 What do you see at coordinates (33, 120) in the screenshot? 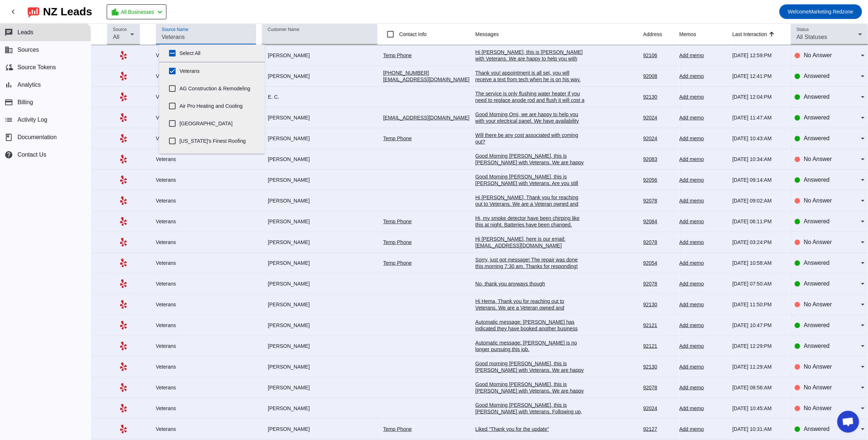
I see `span: Activity Log` at bounding box center [33, 120].